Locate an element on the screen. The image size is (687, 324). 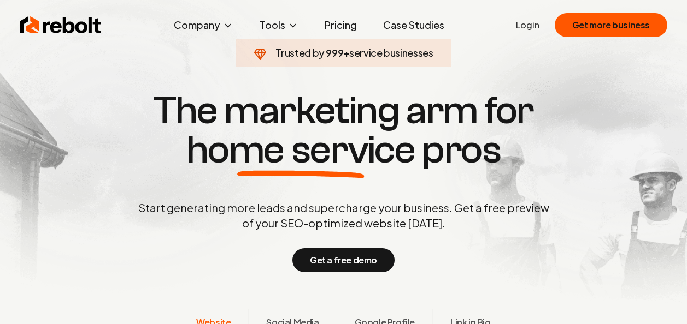
p: Start generating more leads and supercharge your business. Get a free preview of your SEO-optimiz... is located at coordinates (344, 216).